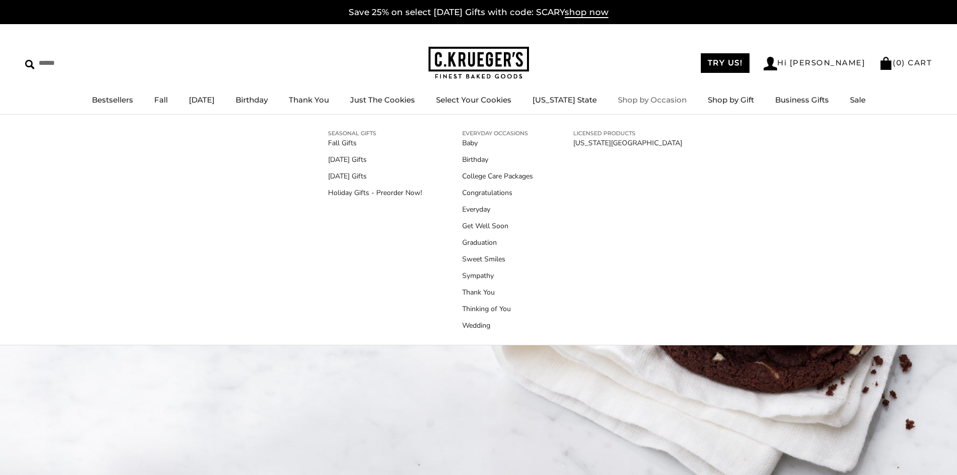 The image size is (957, 475). What do you see at coordinates (497, 225) in the screenshot?
I see `a: Get Well Soon` at bounding box center [497, 225].